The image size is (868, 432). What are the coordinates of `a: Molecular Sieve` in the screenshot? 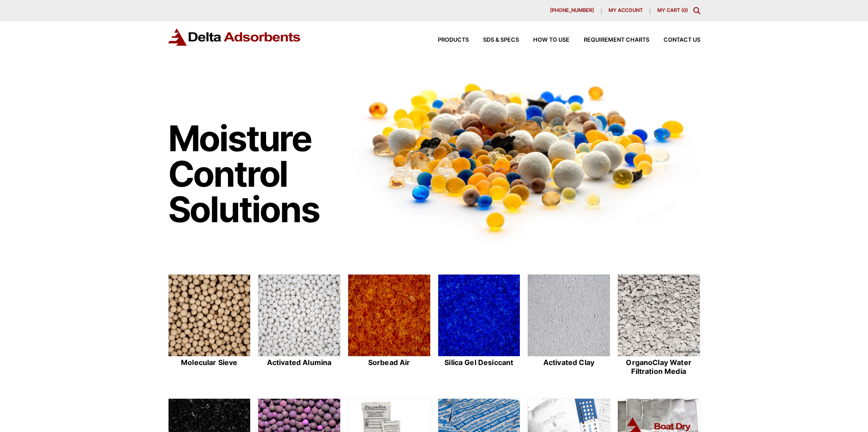 It's located at (209, 326).